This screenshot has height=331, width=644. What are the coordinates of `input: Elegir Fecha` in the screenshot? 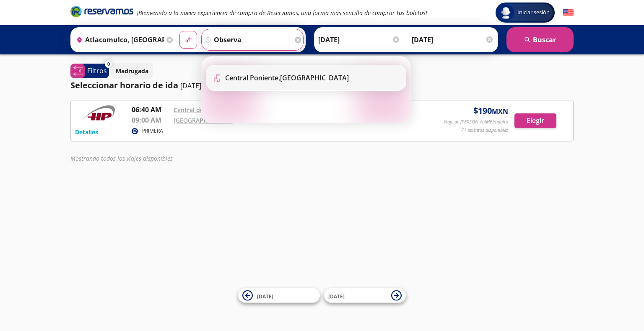 It's located at (360, 40).